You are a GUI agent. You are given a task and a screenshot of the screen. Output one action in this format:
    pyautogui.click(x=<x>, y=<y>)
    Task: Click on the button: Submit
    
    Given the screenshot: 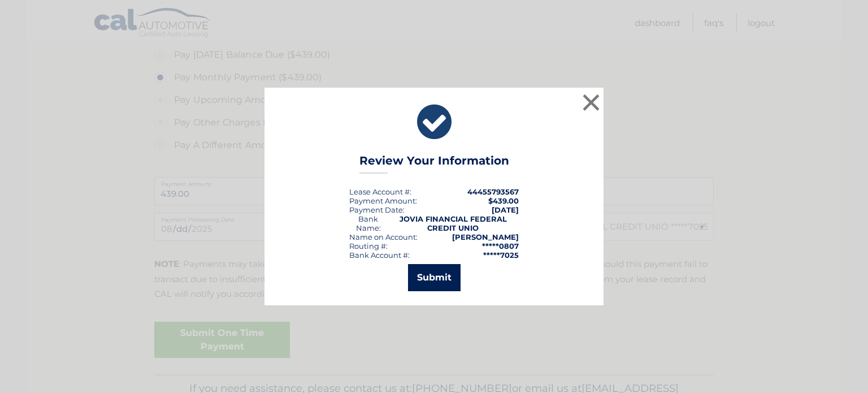 What is the action you would take?
    pyautogui.click(x=434, y=278)
    